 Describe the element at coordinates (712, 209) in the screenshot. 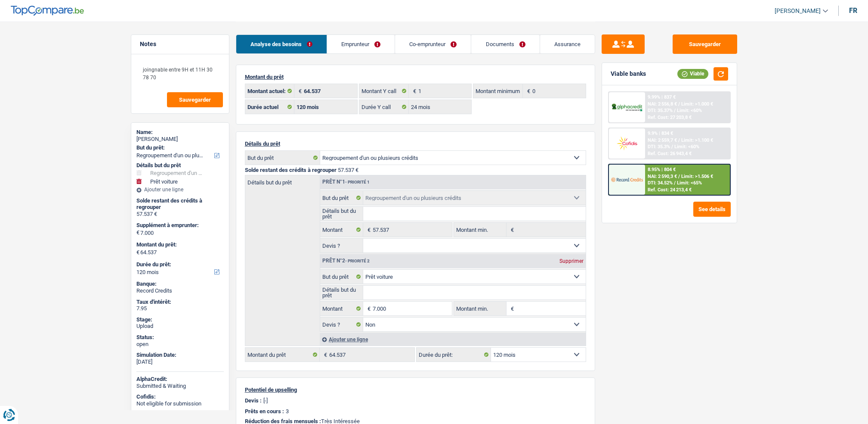

I see `button: See details` at that location.